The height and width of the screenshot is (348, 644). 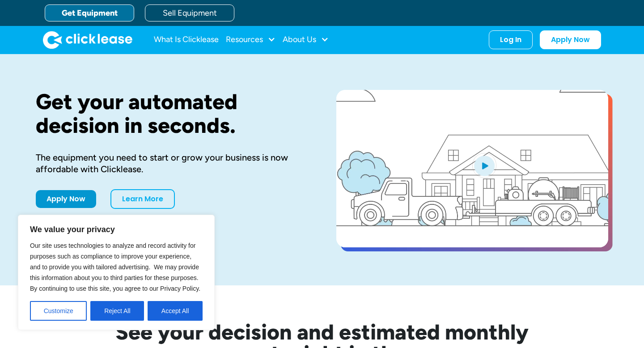 I want to click on a: Learn More, so click(x=143, y=199).